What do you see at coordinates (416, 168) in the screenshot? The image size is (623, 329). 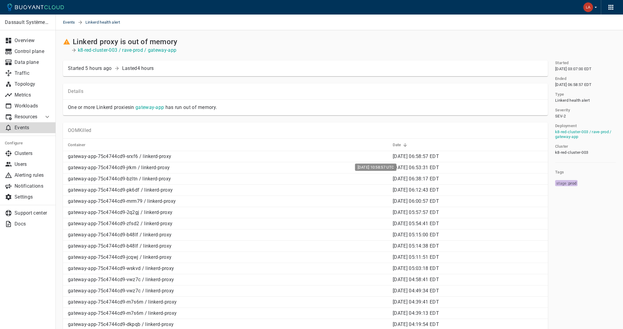 I see `span: Mon, 18 Aug 2025 10:53:31 UTC` at bounding box center [416, 168].